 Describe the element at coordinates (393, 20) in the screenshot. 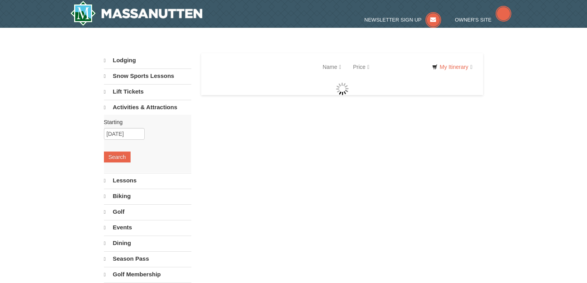

I see `span: Newsletter Sign Up` at that location.